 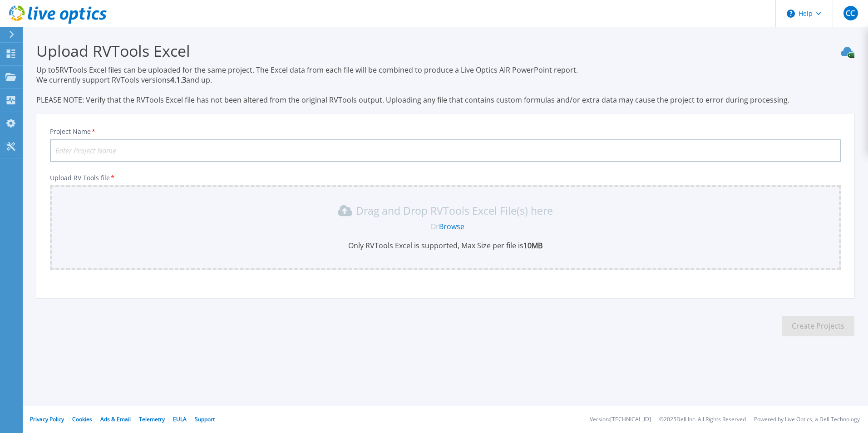 What do you see at coordinates (73, 132) in the screenshot?
I see `label: Project Name` at bounding box center [73, 132].